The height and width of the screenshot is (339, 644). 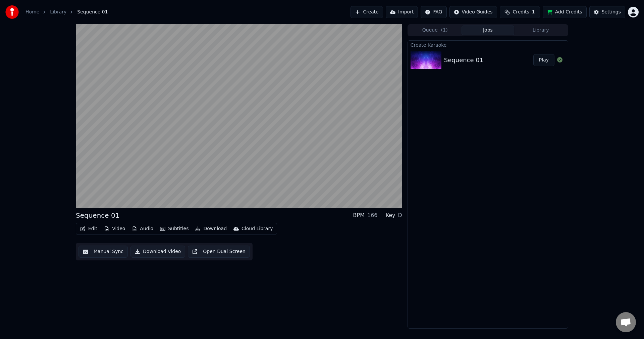 I want to click on button: Manual Sync, so click(x=103, y=252).